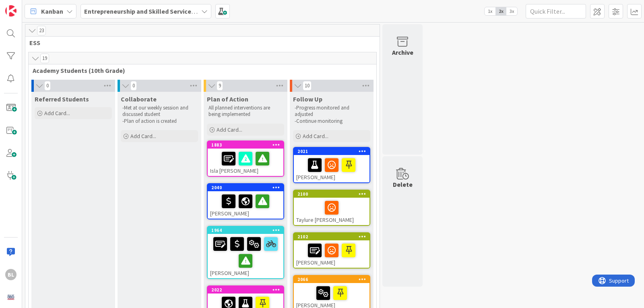 The image size is (644, 308). Describe the element at coordinates (62, 99) in the screenshot. I see `span: Referred Students` at that location.